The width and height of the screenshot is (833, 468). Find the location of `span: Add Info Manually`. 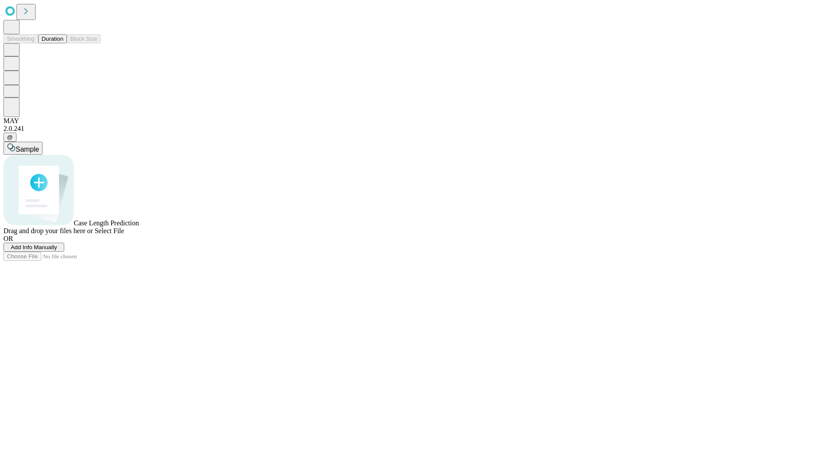

span: Add Info Manually is located at coordinates (34, 247).